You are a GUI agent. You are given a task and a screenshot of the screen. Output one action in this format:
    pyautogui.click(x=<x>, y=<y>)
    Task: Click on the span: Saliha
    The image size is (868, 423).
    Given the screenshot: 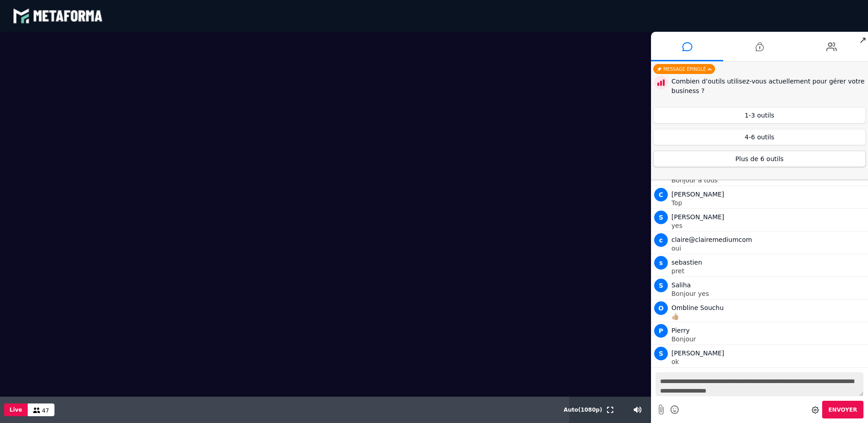 What is the action you would take?
    pyautogui.click(x=681, y=285)
    